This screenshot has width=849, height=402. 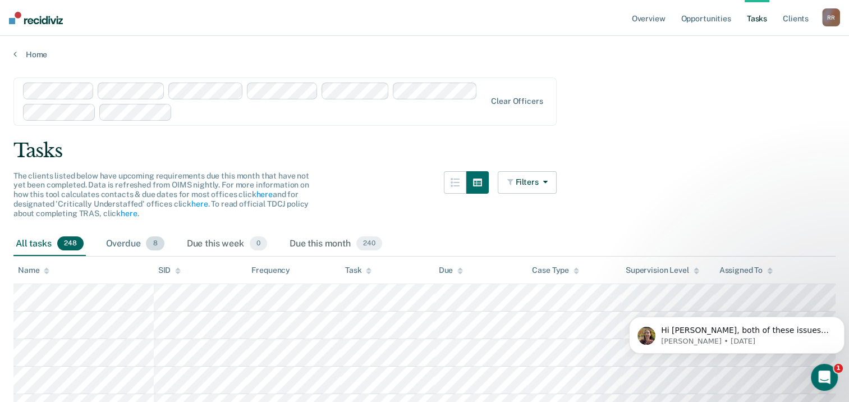 What do you see at coordinates (227, 244) in the screenshot?
I see `div: Due this week0` at bounding box center [227, 244].